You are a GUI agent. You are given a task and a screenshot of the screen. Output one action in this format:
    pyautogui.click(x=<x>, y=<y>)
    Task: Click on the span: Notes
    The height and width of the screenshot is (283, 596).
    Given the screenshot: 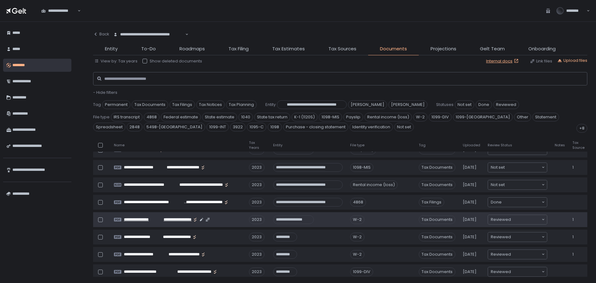 What is the action you would take?
    pyautogui.click(x=559, y=145)
    